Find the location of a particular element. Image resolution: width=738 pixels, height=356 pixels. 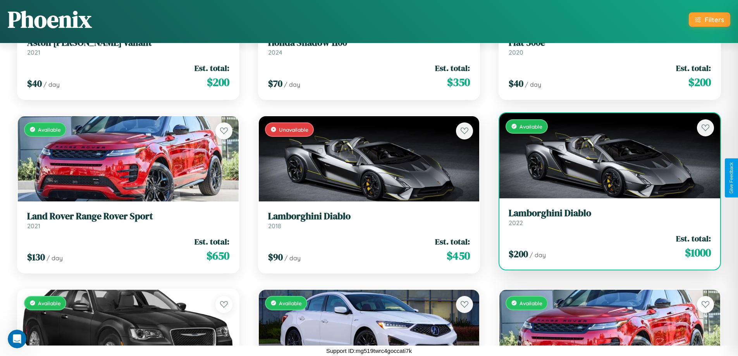

h3: Land Rover Range Rover Sport is located at coordinates (128, 216).